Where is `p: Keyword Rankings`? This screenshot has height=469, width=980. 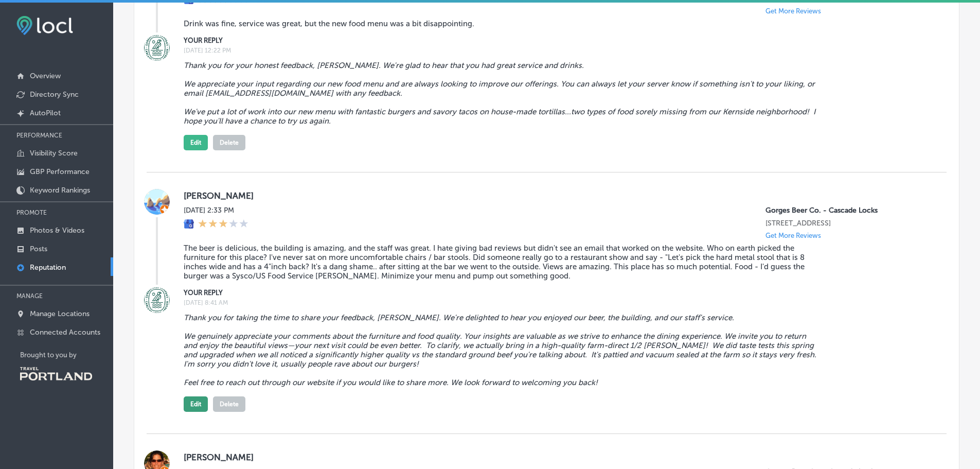
p: Keyword Rankings is located at coordinates (60, 190).